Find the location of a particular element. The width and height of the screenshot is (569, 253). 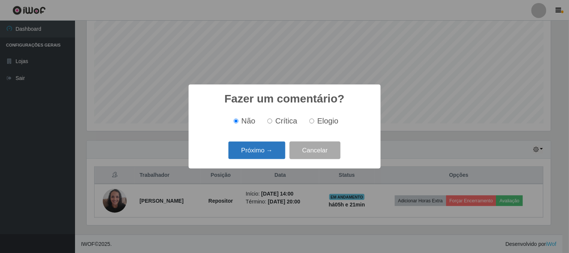

span: Crítica is located at coordinates (286, 121).